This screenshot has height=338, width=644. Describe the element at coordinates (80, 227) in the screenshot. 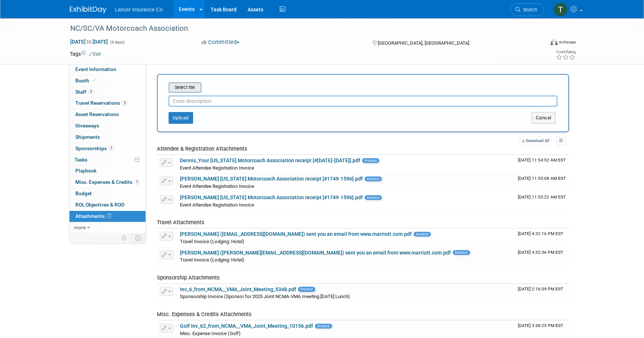

I see `span: more` at that location.